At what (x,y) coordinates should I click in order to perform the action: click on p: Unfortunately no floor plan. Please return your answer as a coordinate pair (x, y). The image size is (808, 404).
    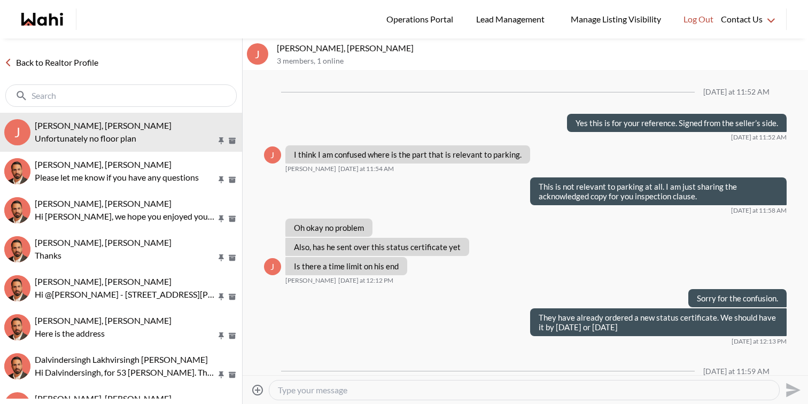
    Looking at the image, I should click on (126, 138).